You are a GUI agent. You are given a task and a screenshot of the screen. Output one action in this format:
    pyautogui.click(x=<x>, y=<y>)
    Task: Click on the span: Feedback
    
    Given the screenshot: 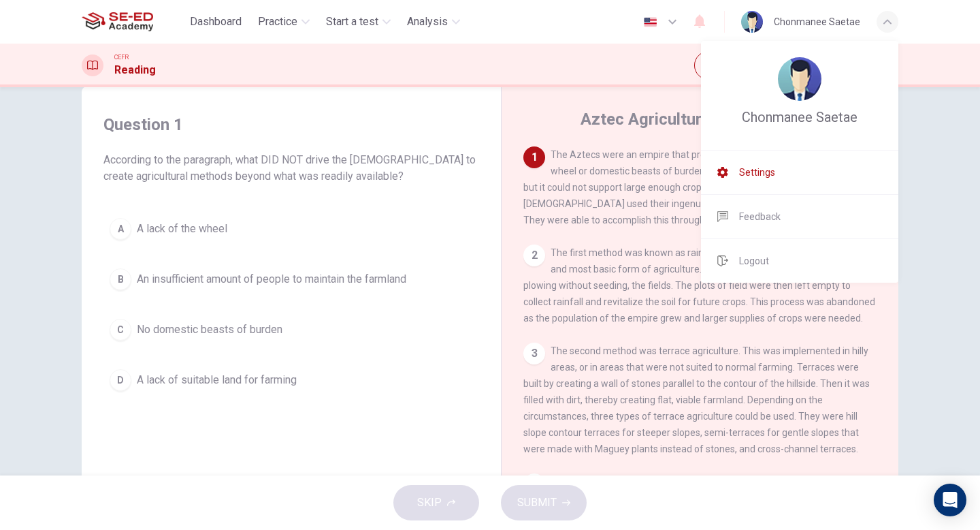 What is the action you would take?
    pyautogui.click(x=760, y=217)
    